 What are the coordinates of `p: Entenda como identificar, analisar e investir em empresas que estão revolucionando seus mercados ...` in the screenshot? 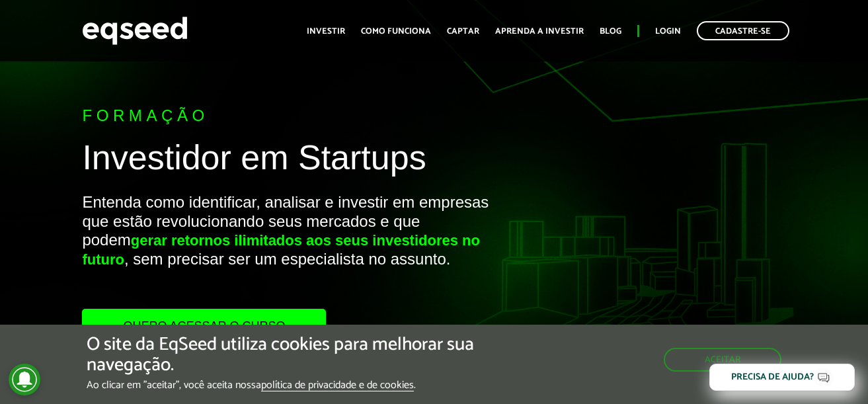 It's located at (289, 251).